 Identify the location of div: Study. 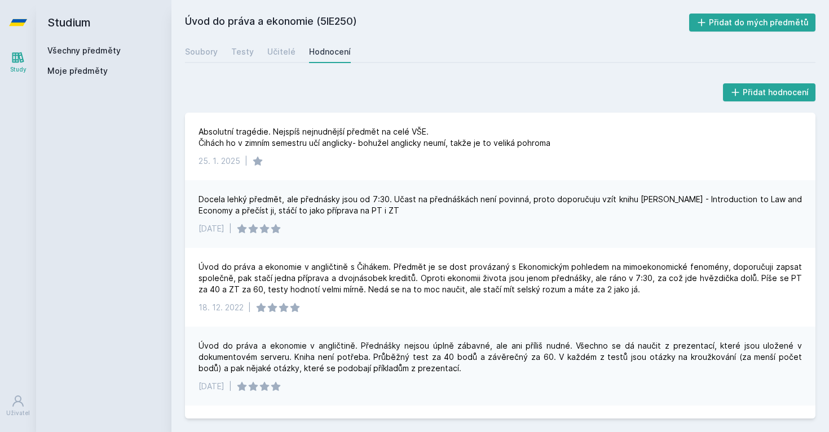
(18, 69).